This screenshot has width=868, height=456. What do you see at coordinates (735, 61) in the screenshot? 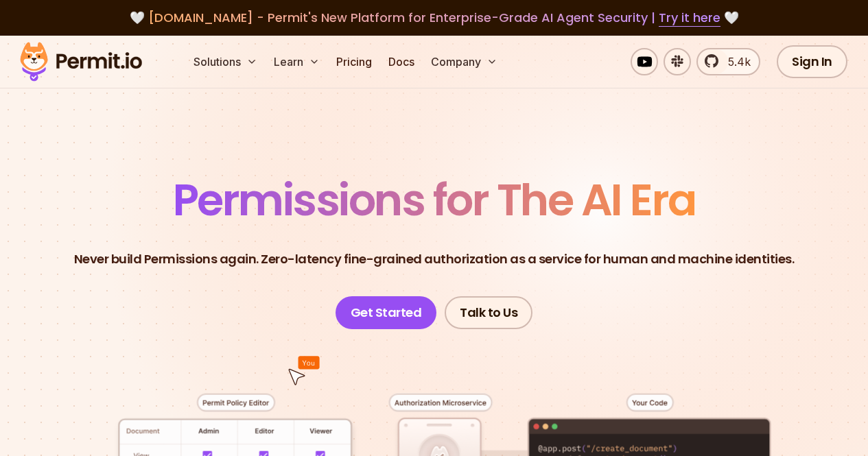
I see `span: 5.4k` at bounding box center [735, 61].